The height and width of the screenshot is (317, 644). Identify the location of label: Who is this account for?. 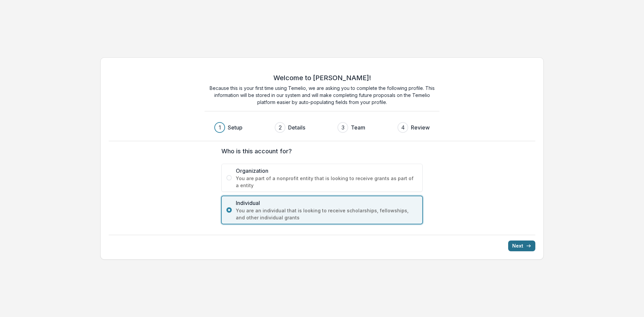
(320, 151).